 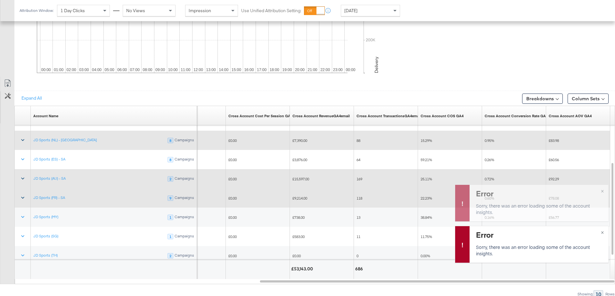 I want to click on span: £60.56, so click(x=554, y=160).